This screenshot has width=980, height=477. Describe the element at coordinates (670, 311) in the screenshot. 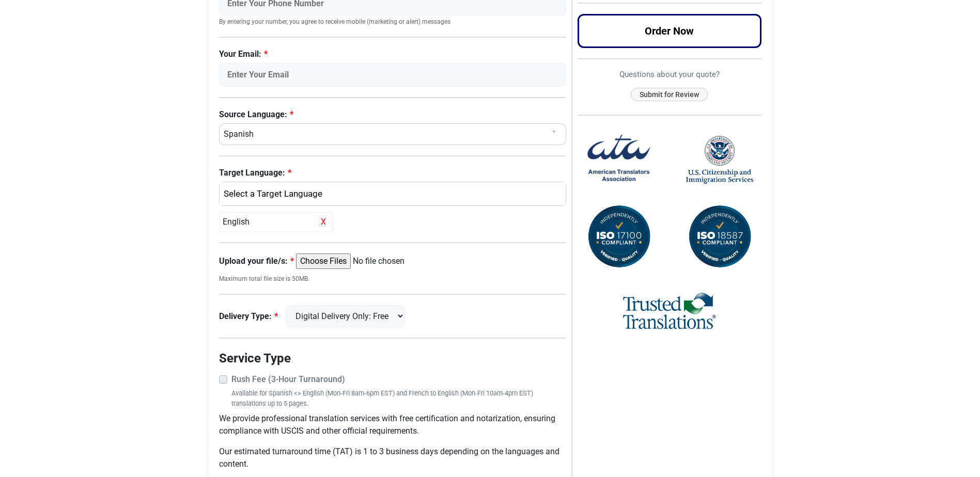

I see `img: Trusted Translations Logo` at that location.